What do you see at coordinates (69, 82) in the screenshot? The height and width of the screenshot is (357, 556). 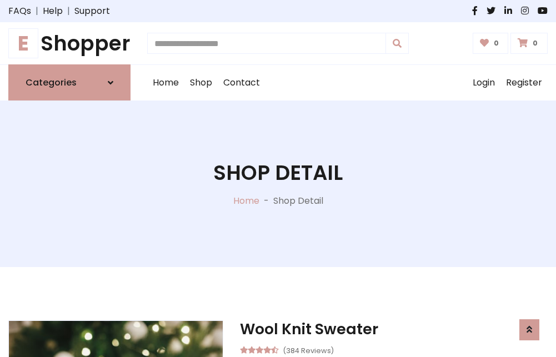 I see `a: Categories` at bounding box center [69, 82].